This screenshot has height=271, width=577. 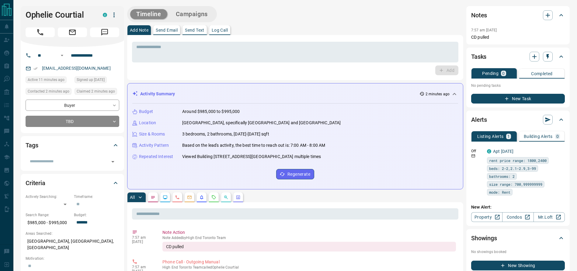 I want to click on p: Budget, so click(x=146, y=111).